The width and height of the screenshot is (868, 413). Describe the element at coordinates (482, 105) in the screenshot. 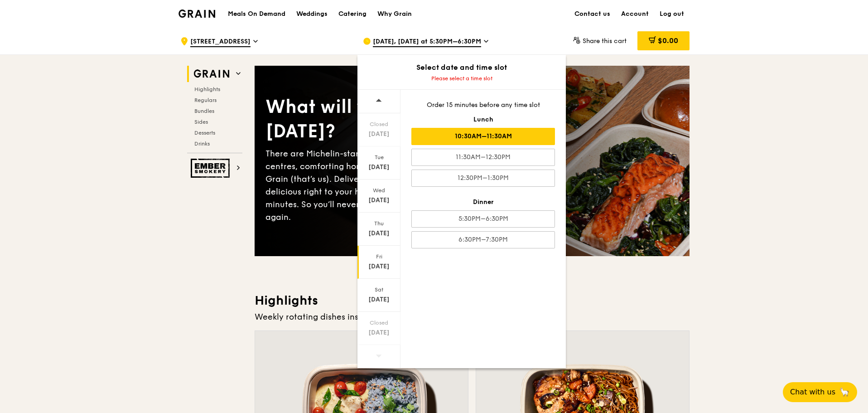

I see `div: Order 15 minutes before any time slot` at that location.